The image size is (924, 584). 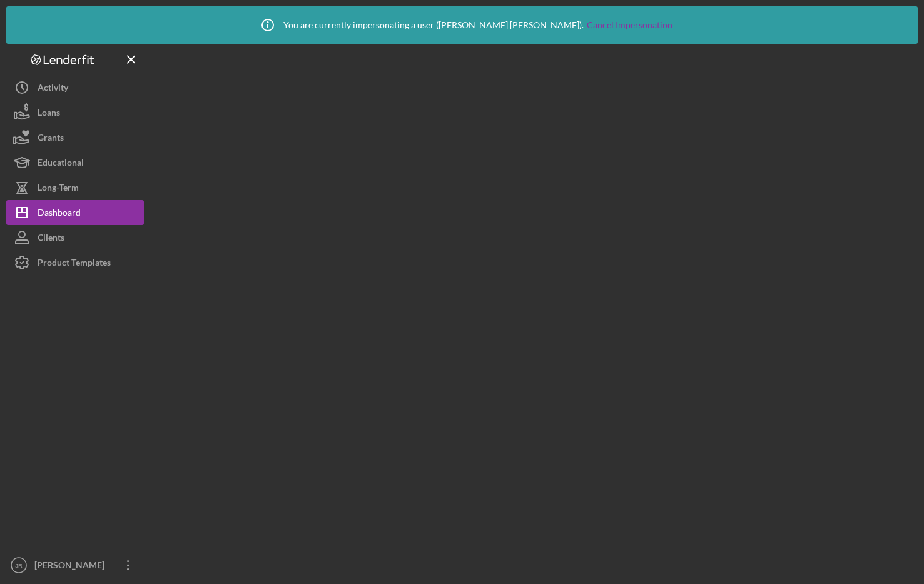 What do you see at coordinates (75, 137) in the screenshot?
I see `button: Grants` at bounding box center [75, 137].